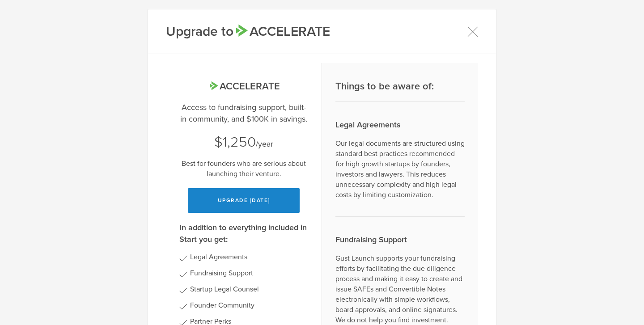  I want to click on li: Legal Agreements, so click(249, 257).